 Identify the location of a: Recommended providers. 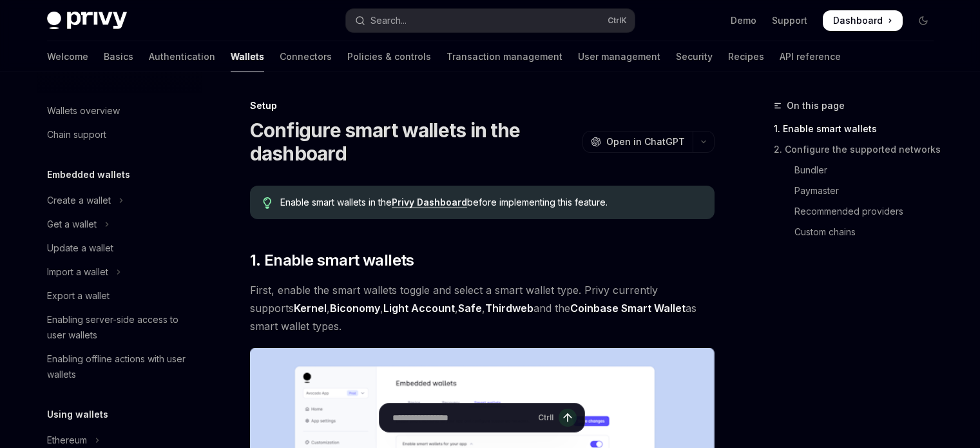
(859, 212).